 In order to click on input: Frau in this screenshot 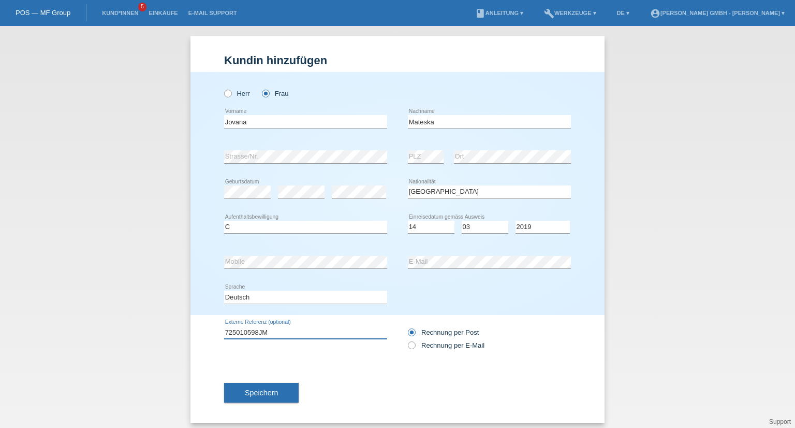, I will do `click(265, 93)`.